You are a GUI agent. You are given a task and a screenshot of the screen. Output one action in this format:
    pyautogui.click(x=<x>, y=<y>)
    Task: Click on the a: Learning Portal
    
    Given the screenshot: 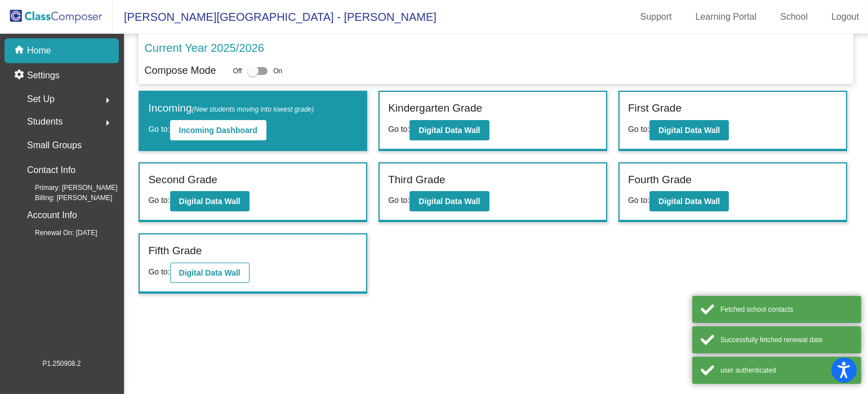 What is the action you would take?
    pyautogui.click(x=726, y=17)
    